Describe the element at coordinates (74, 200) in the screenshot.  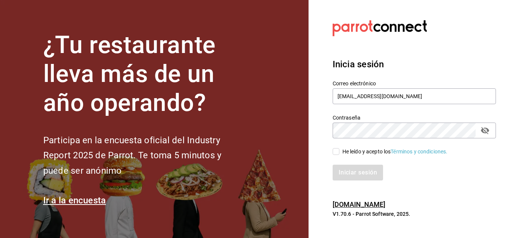
I see `a: Ir a la encuesta` at that location.